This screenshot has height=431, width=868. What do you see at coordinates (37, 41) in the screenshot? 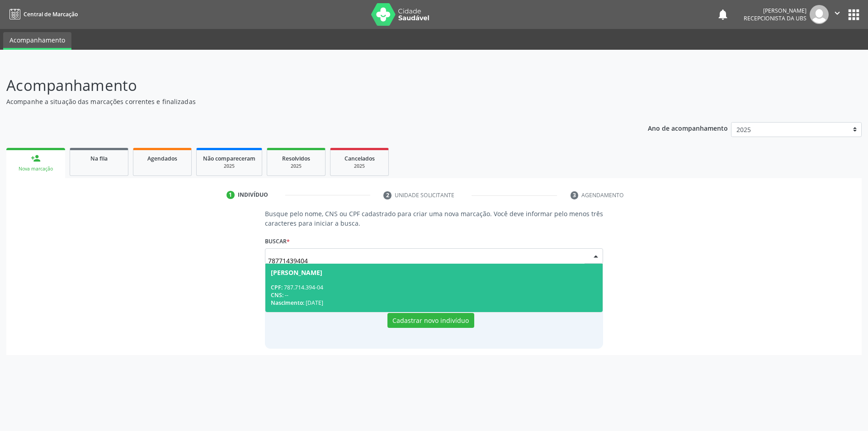
I see `a: Acompanhamento` at bounding box center [37, 41].